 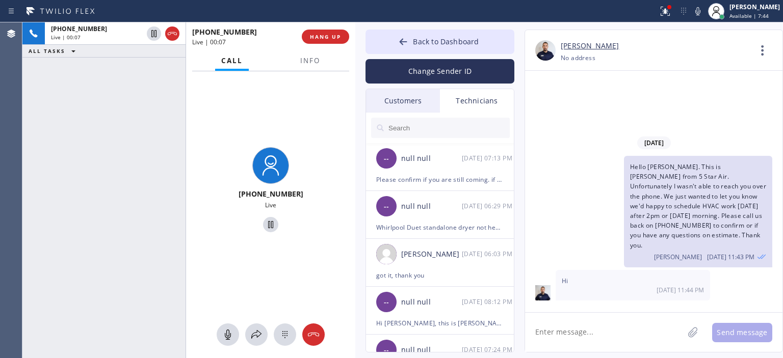 I want to click on button: Open dialpad, so click(x=285, y=335).